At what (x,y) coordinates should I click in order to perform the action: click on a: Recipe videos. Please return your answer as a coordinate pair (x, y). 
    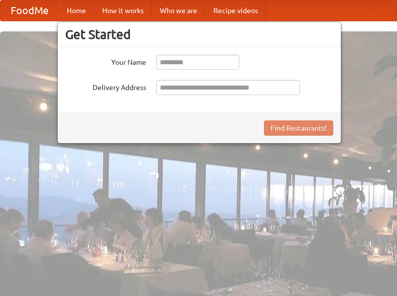
    Looking at the image, I should click on (236, 11).